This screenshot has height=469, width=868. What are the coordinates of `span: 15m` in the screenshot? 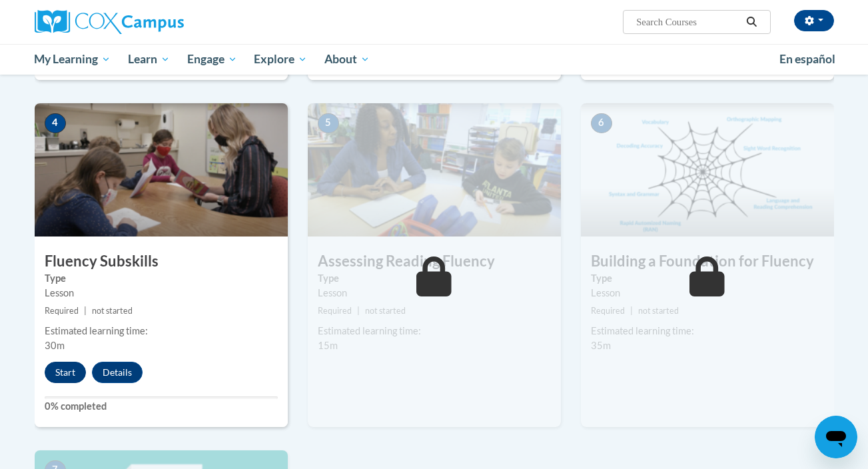 It's located at (328, 345).